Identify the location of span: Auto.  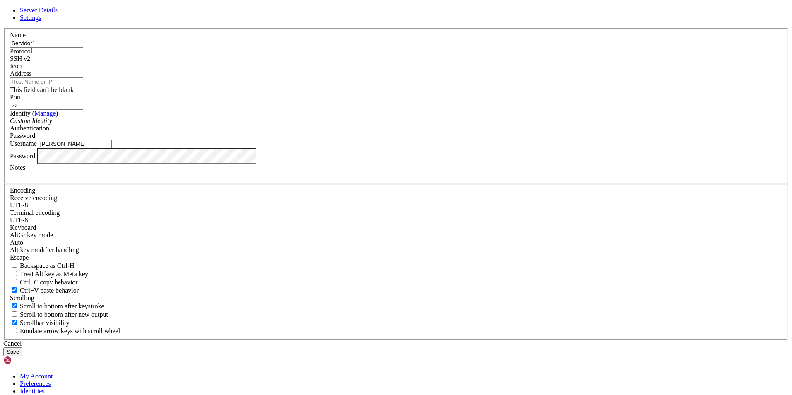
(17, 242).